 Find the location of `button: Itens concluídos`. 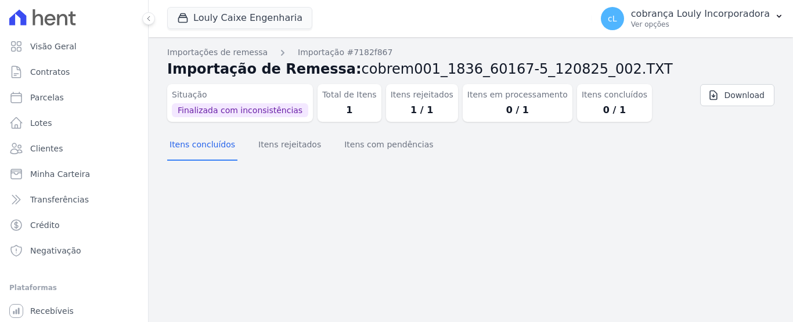

button: Itens concluídos is located at coordinates (202, 146).